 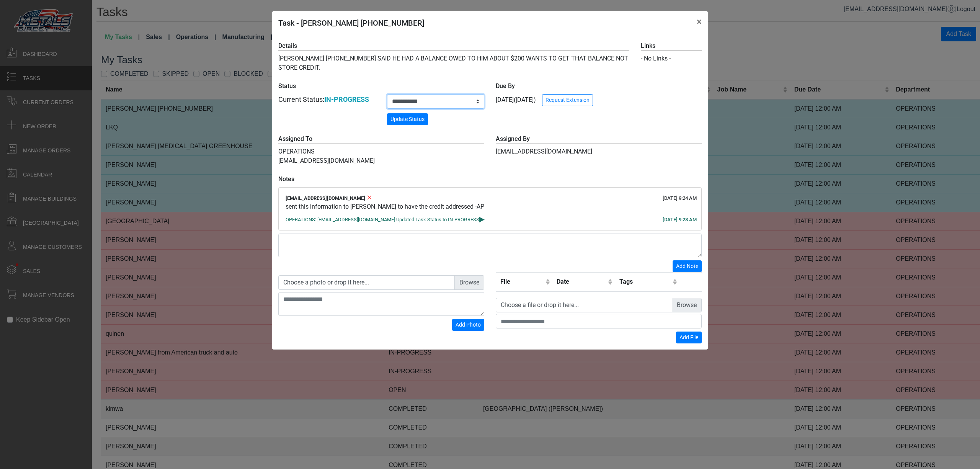 What do you see at coordinates (598, 86) in the screenshot?
I see `label: Due By` at bounding box center [598, 86].